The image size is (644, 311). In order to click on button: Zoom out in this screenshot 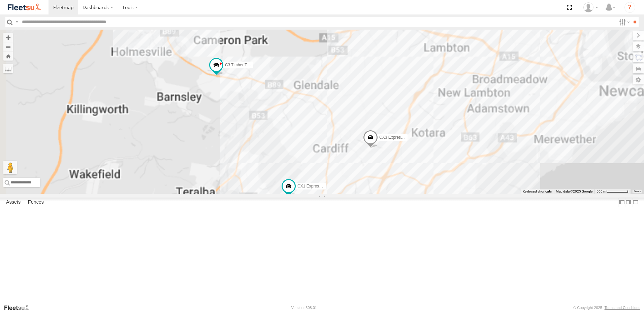, I will do `click(8, 47)`.